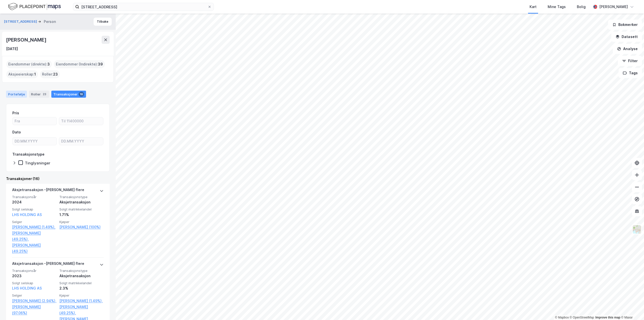 Image resolution: width=644 pixels, height=320 pixels. I want to click on div: Kart, so click(533, 7).